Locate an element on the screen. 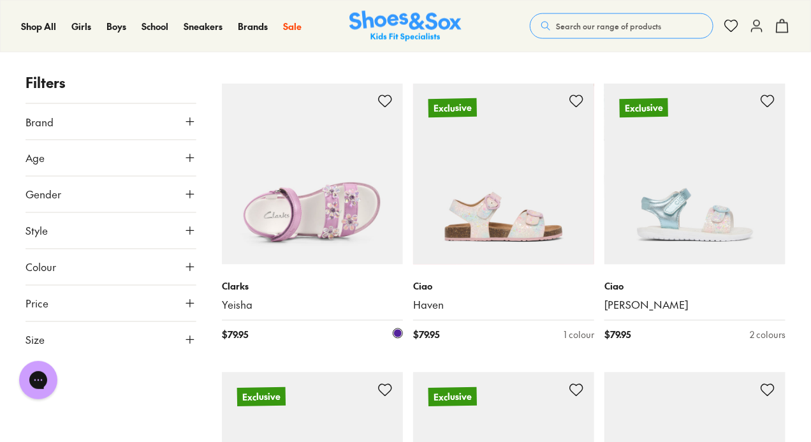 Image resolution: width=811 pixels, height=442 pixels. span: Girls is located at coordinates (81, 26).